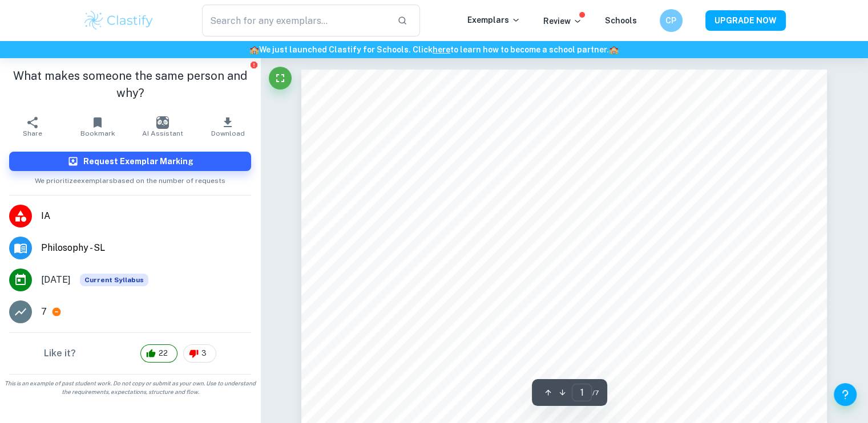  I want to click on h1: What makes someone the same person and why?, so click(130, 85).